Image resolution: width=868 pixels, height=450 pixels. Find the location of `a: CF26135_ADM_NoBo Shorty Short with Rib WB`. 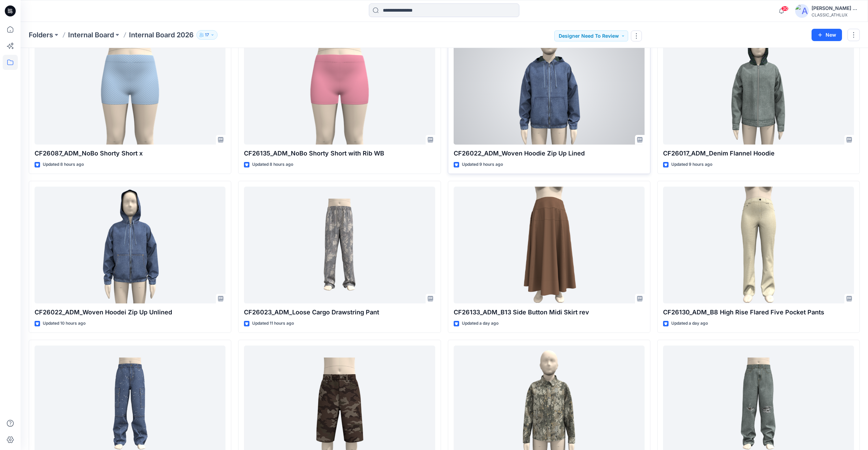

a: CF26135_ADM_NoBo Shorty Short with Rib WB is located at coordinates (340, 86).